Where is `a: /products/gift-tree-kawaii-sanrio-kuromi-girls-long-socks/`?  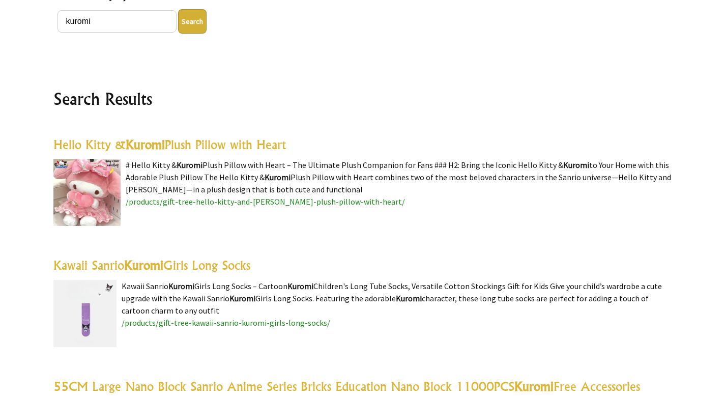
a: /products/gift-tree-kawaii-sanrio-kuromi-girls-long-socks/ is located at coordinates (226, 322).